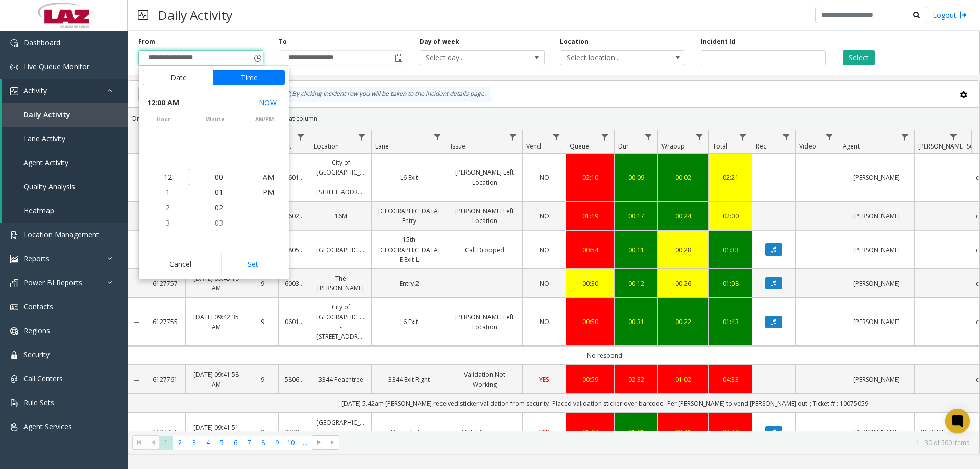 This screenshot has height=469, width=980. Describe the element at coordinates (544, 283) in the screenshot. I see `span: NO` at that location.